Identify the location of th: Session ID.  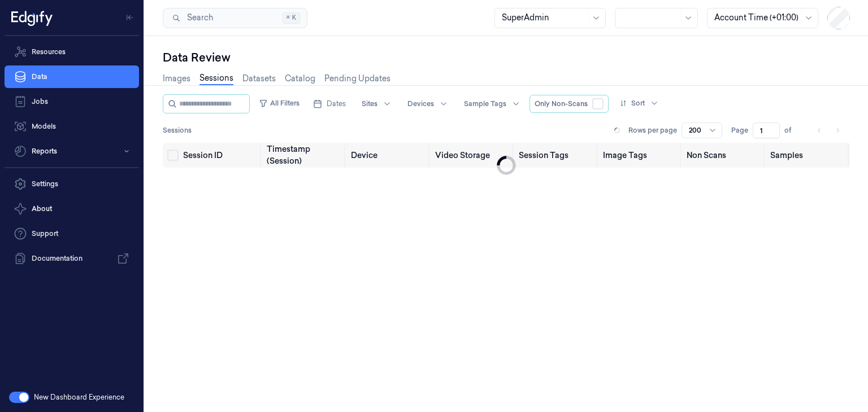
(220, 155).